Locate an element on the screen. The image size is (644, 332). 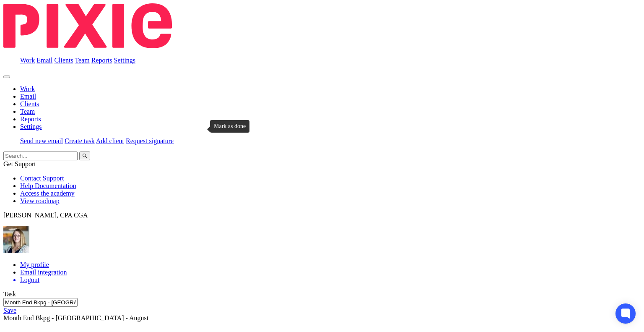
a: Add client is located at coordinates (110, 140).